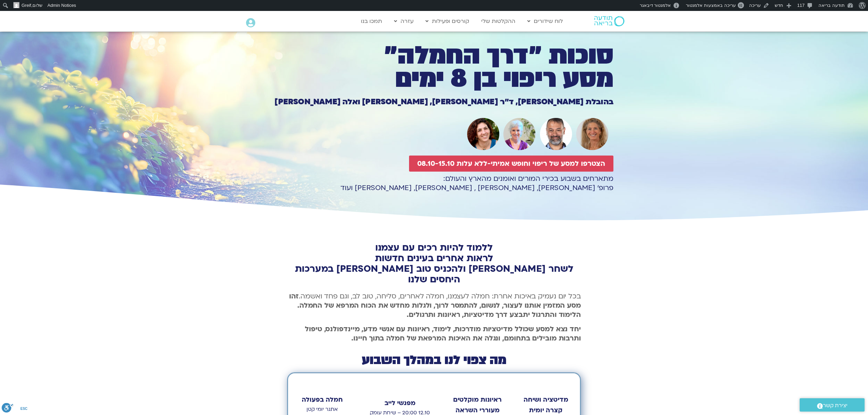 This screenshot has height=415, width=868. What do you see at coordinates (434, 67) in the screenshot?
I see `h1: סוכות ״דרך החמלה״ מסע ריפוי בן 8 ימים` at bounding box center [434, 67].